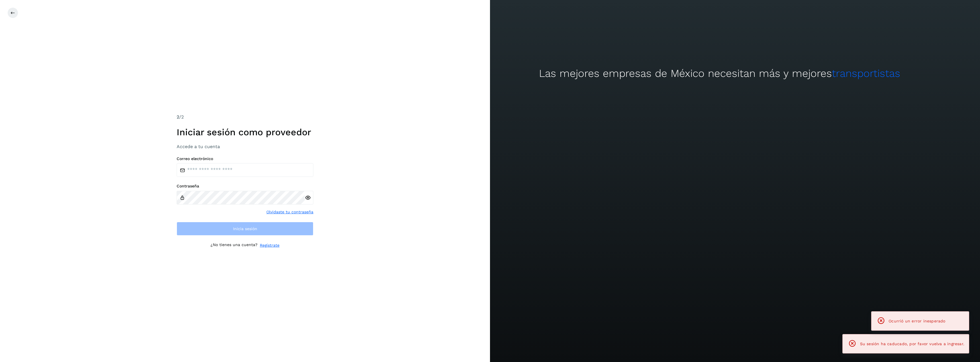 The width and height of the screenshot is (980, 362). What do you see at coordinates (234, 245) in the screenshot?
I see `p: ¿No tienes una cuenta?` at bounding box center [234, 245].